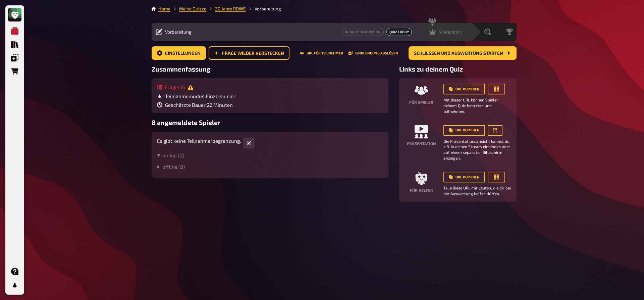 This screenshot has width=644, height=300. I want to click on a: Inhalte Bearbeiten, so click(363, 32).